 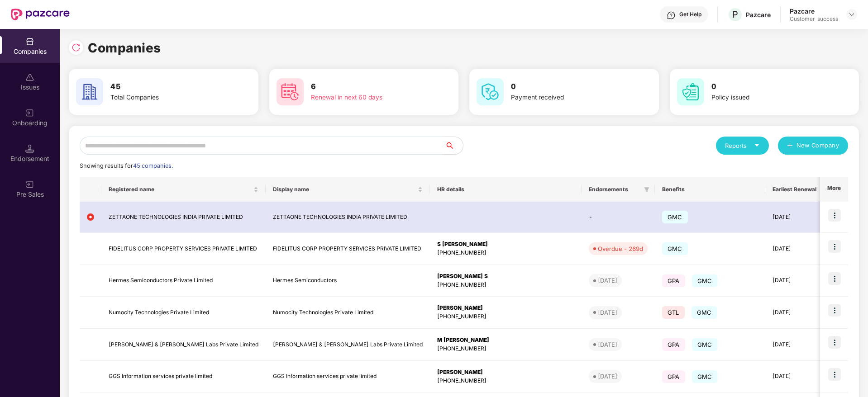 What do you see at coordinates (368, 98) in the screenshot?
I see `div: Renewal in next 60 days` at bounding box center [368, 98].